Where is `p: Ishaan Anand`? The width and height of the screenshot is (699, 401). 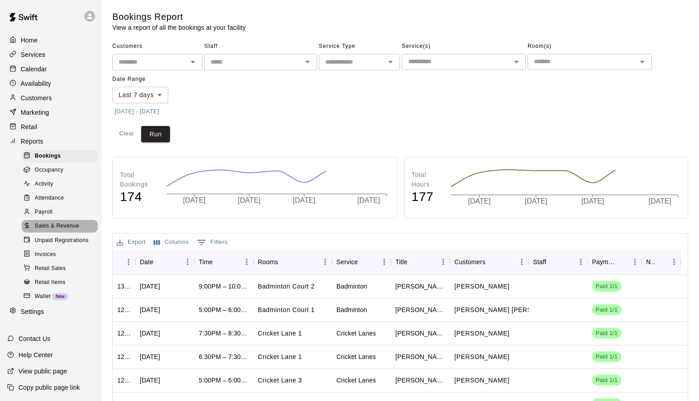
p: Ishaan Anand is located at coordinates (482, 333).